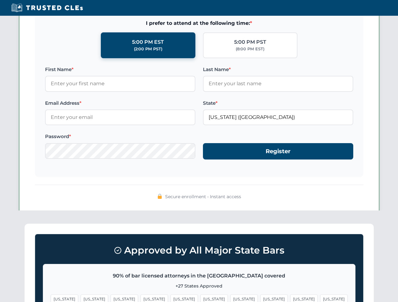 The height and width of the screenshot is (302, 398). Describe the element at coordinates (250, 49) in the screenshot. I see `div: (8:00 PM EST)` at that location.